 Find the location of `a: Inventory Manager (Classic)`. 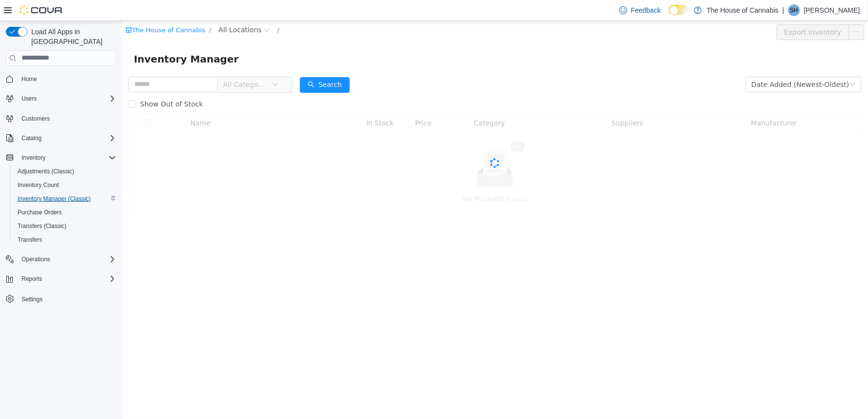

a: Inventory Manager (Classic) is located at coordinates (55, 198).